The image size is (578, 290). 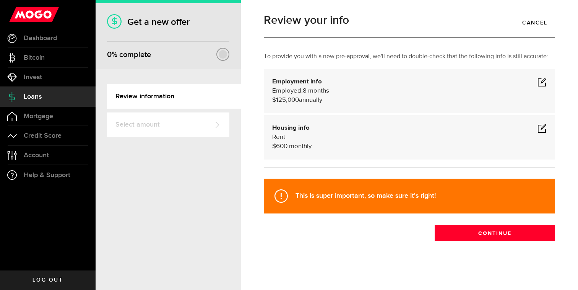 What do you see at coordinates (286, 100) in the screenshot?
I see `span: $125,000` at bounding box center [286, 100].